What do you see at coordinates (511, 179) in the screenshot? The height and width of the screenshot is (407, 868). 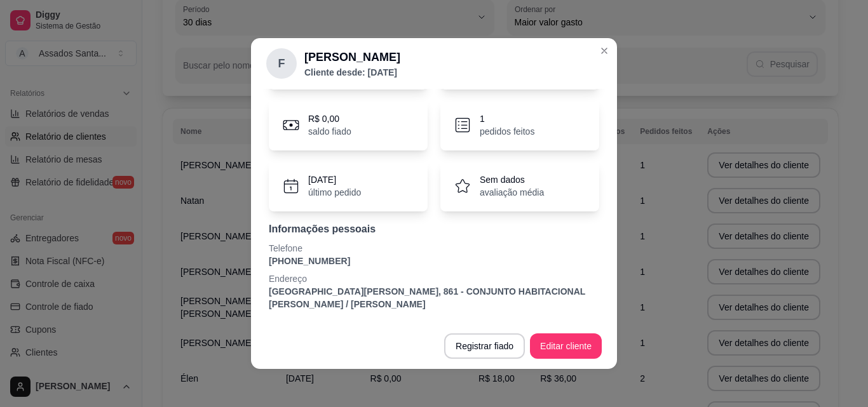 I see `p: Sem dados` at bounding box center [511, 179].